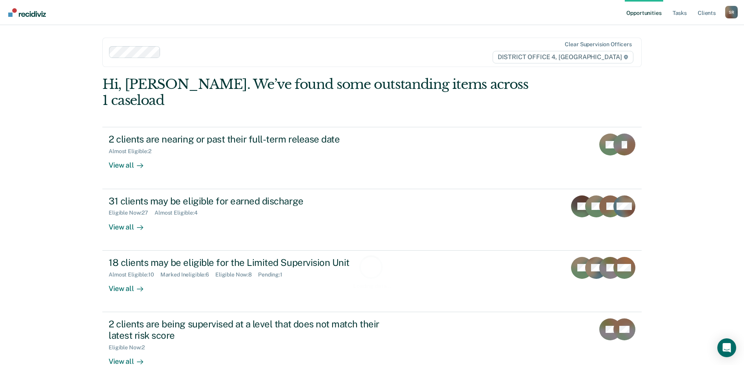  Describe the element at coordinates (372, 281) in the screenshot. I see `a: 18 clients may be eligible for the Limited Supervision UnitAlmost Eligible:10Marked Ineligible:6E...` at that location.